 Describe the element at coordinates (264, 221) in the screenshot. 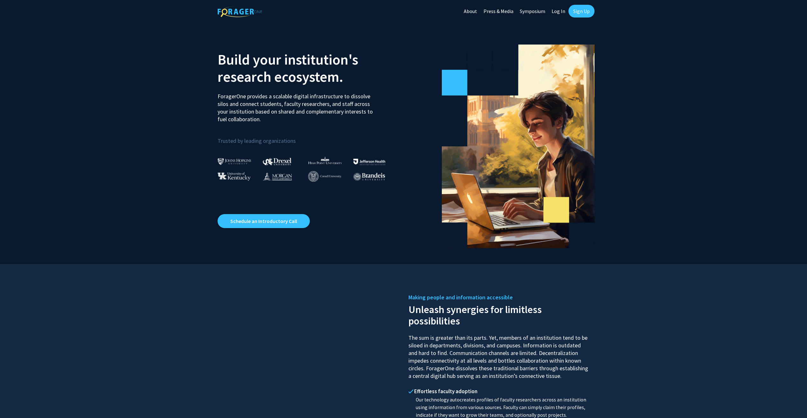

I see `a: Opens in a new tab` at that location.